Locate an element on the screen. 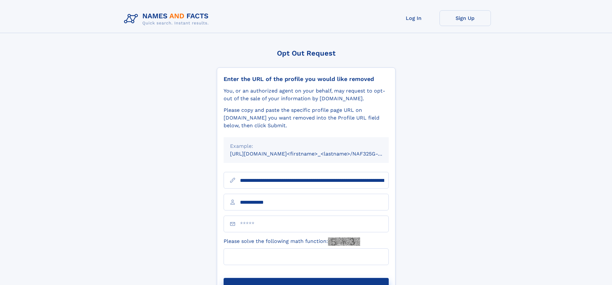 The image size is (612, 285). div: Example: is located at coordinates (306, 146).